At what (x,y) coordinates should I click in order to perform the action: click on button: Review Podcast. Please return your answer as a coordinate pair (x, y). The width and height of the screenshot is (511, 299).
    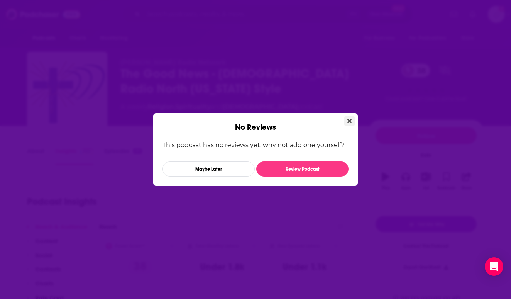
    Looking at the image, I should click on (302, 169).